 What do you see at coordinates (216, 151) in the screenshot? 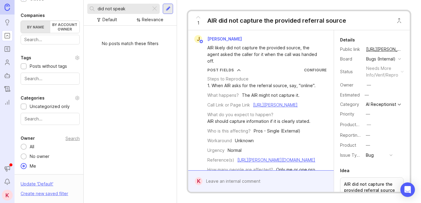
I see `div: Urgency` at bounding box center [216, 151].